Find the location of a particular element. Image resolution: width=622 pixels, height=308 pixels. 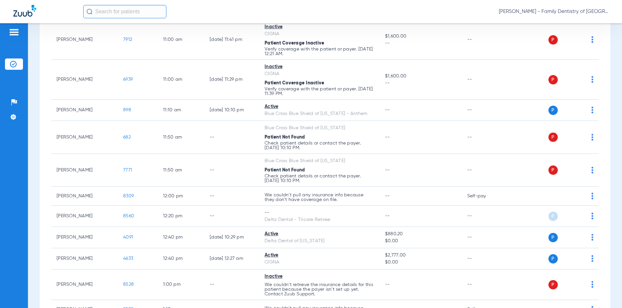

span: 4091 is located at coordinates (128, 238).